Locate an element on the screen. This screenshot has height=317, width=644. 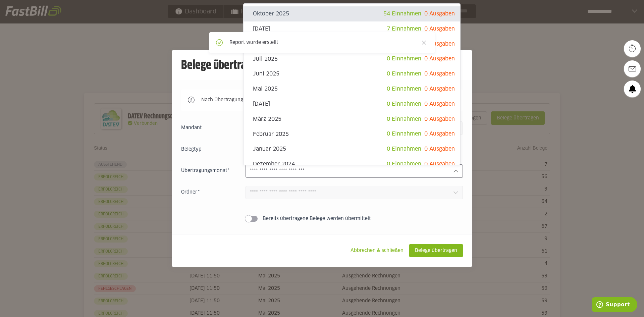
sl-option: Januar 2025 is located at coordinates (352, 149).